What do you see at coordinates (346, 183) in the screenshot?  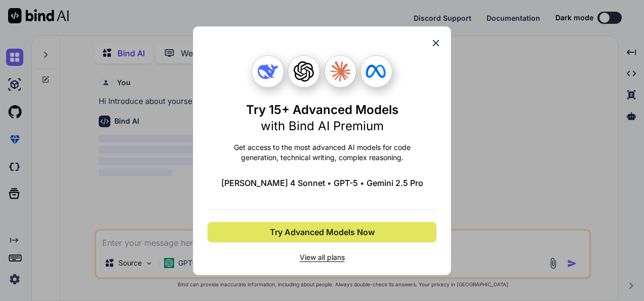 I see `span: GPT-5` at bounding box center [346, 183].